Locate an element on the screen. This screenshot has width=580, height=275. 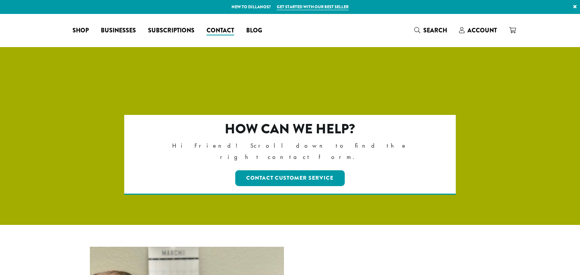
a: Get started with our best seller is located at coordinates (312, 7).